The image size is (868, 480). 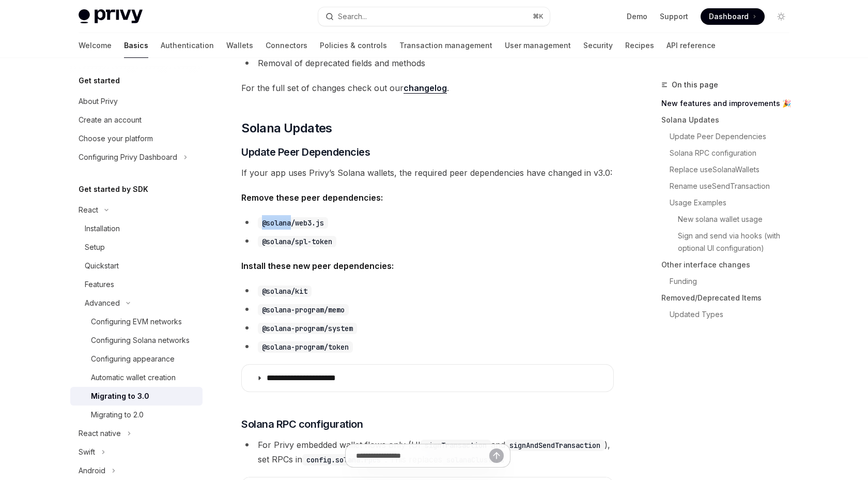 What do you see at coordinates (425, 88) in the screenshot?
I see `a: changelog` at bounding box center [425, 88].